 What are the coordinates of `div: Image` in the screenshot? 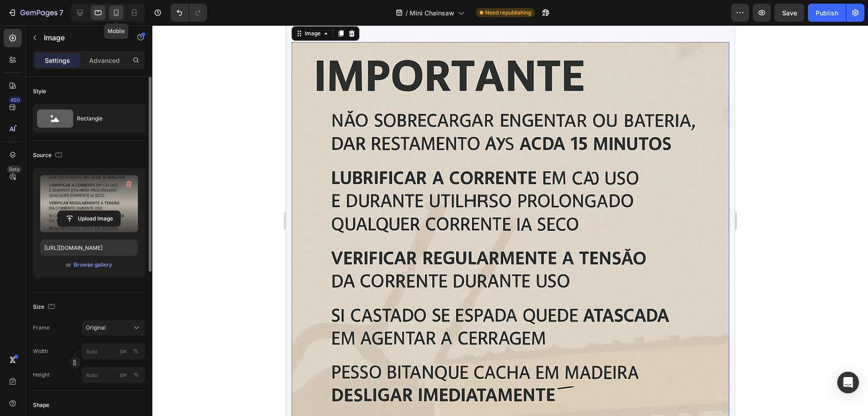 It's located at (26, 8).